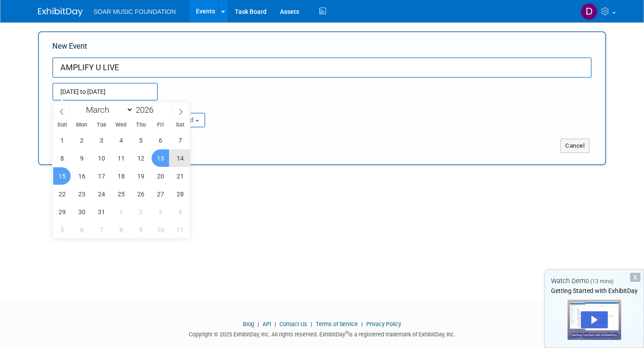  I want to click on span: March 29, 2026, so click(61, 212).